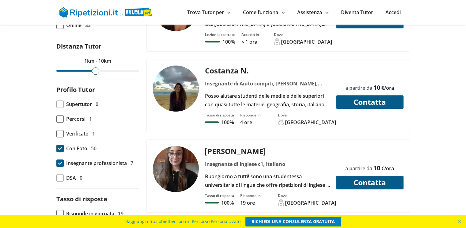 This screenshot has width=466, height=228. Describe the element at coordinates (76, 119) in the screenshot. I see `span: Percorsi` at that location.